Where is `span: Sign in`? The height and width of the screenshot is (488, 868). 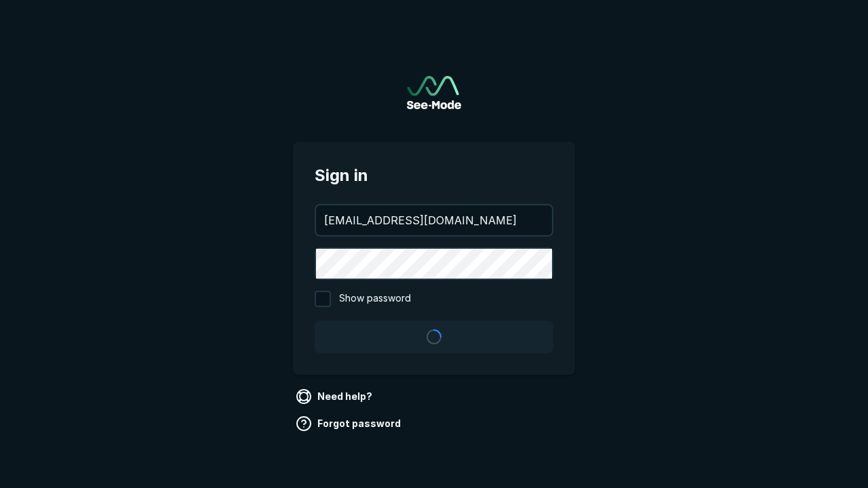
span: Sign in is located at coordinates (434, 176).